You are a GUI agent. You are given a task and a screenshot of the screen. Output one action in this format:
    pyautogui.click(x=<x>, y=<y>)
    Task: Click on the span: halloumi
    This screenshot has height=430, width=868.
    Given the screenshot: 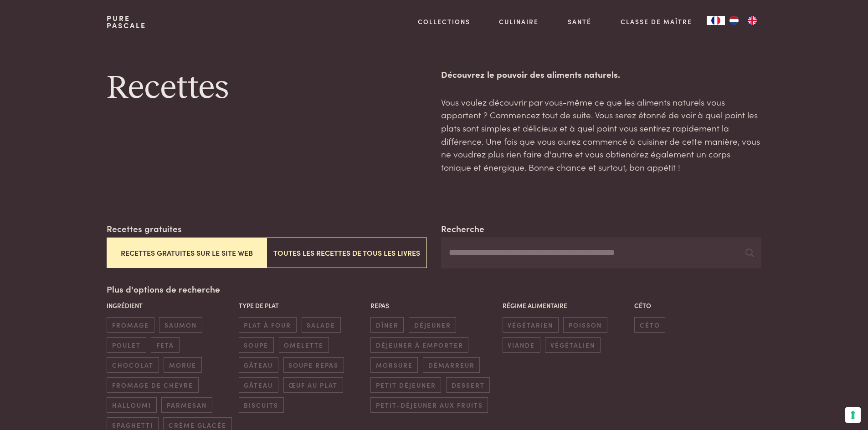 What is the action you would take?
    pyautogui.click(x=131, y=405)
    